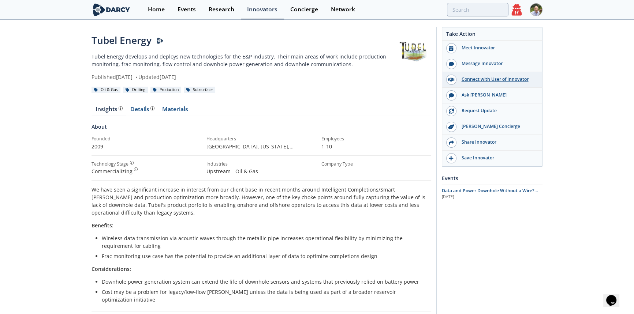  I want to click on div: Production, so click(166, 90).